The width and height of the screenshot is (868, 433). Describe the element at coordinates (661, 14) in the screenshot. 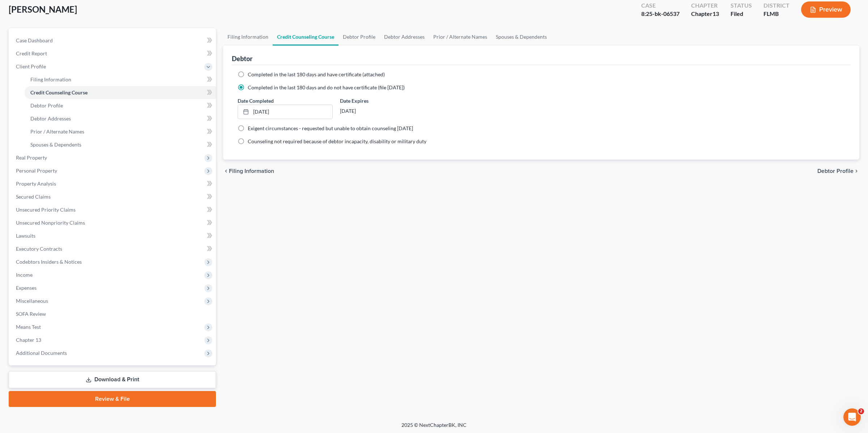

I see `div: 8:25-bk-06537` at that location.